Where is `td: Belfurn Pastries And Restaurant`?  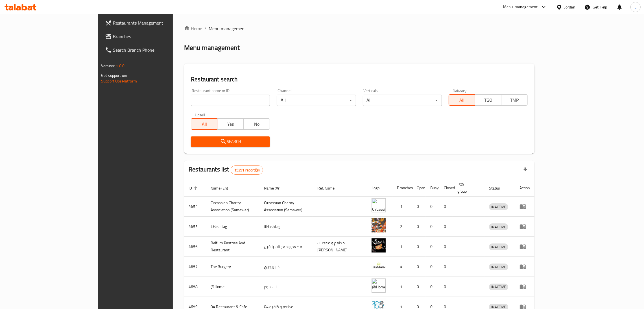
td: Belfurn Pastries And Restaurant is located at coordinates (233, 246).